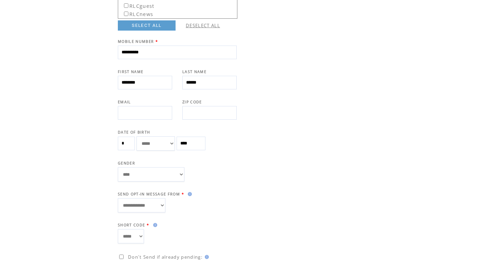  What do you see at coordinates (136, 13) in the screenshot?
I see `label: RLCnews` at bounding box center [136, 13].